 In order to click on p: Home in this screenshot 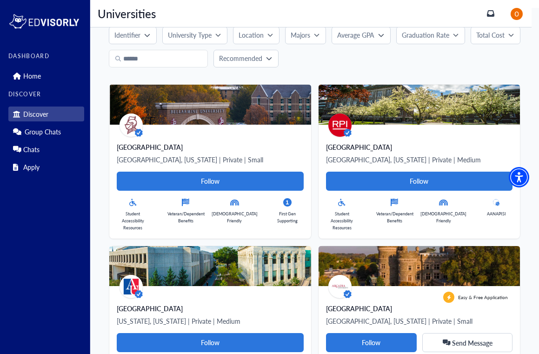, I will do `click(32, 76)`.